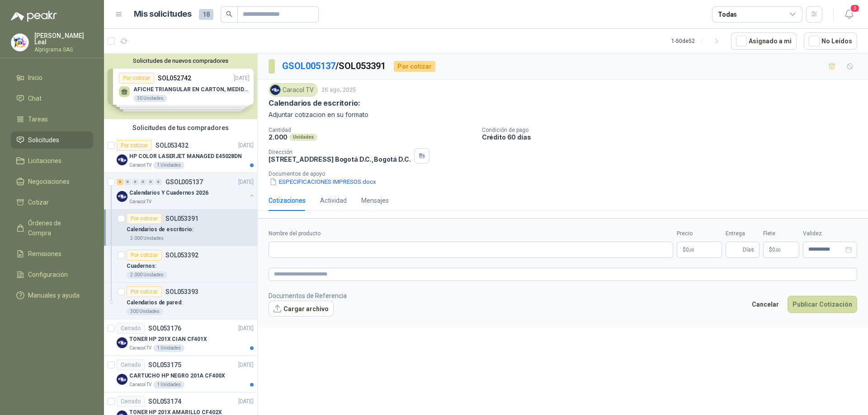 This screenshot has height=415, width=868. Describe the element at coordinates (154, 303) in the screenshot. I see `p: Calendarios de pared:` at that location.